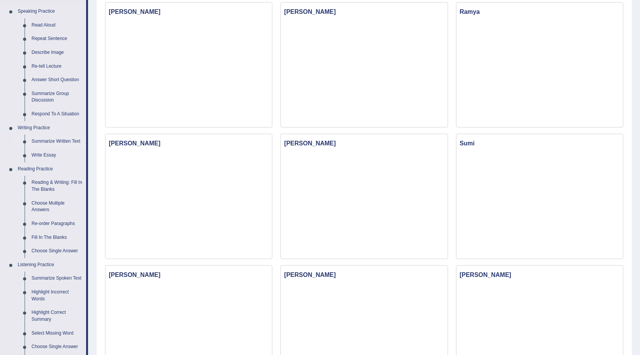 The image size is (640, 355). I want to click on a: Re-order Paragraphs, so click(57, 224).